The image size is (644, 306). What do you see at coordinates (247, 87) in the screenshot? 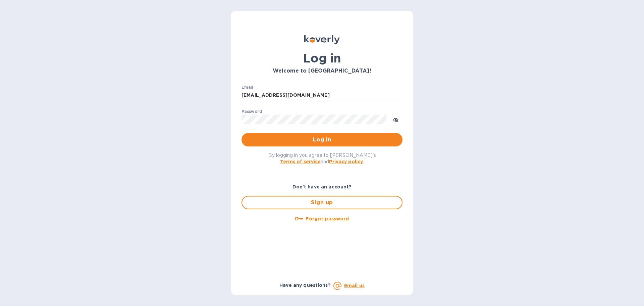
I see `label: Email` at bounding box center [247, 87].